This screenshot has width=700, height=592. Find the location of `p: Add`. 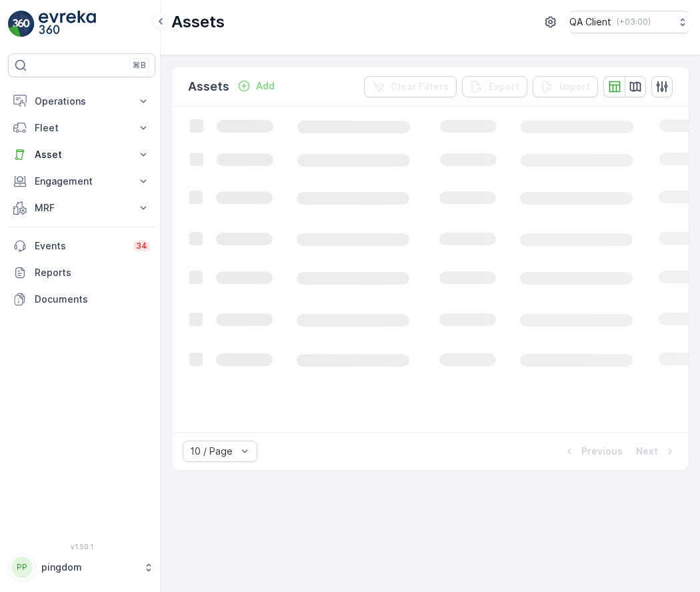

p: Add is located at coordinates (265, 86).